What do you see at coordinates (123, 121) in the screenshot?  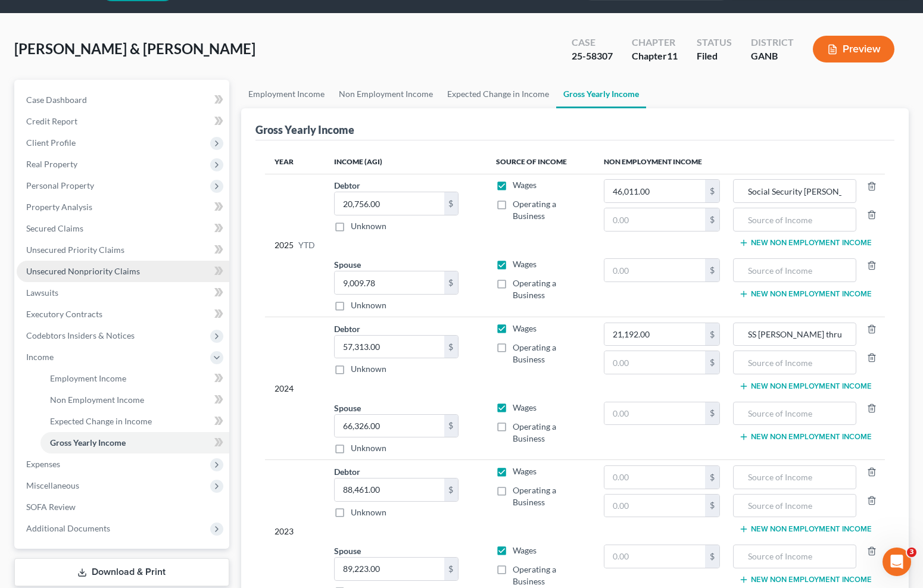 I see `a: Credit Report` at bounding box center [123, 121].